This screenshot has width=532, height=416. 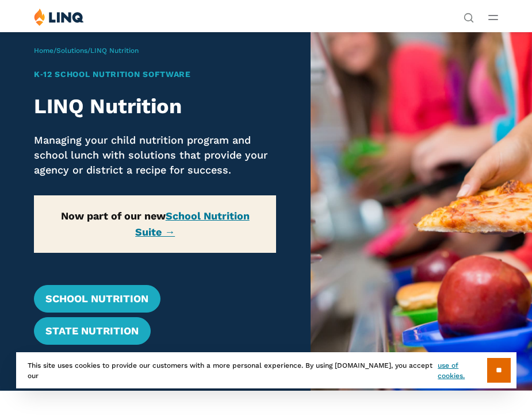 What do you see at coordinates (155, 223) in the screenshot?
I see `strong: Now part of our new` at bounding box center [155, 223].